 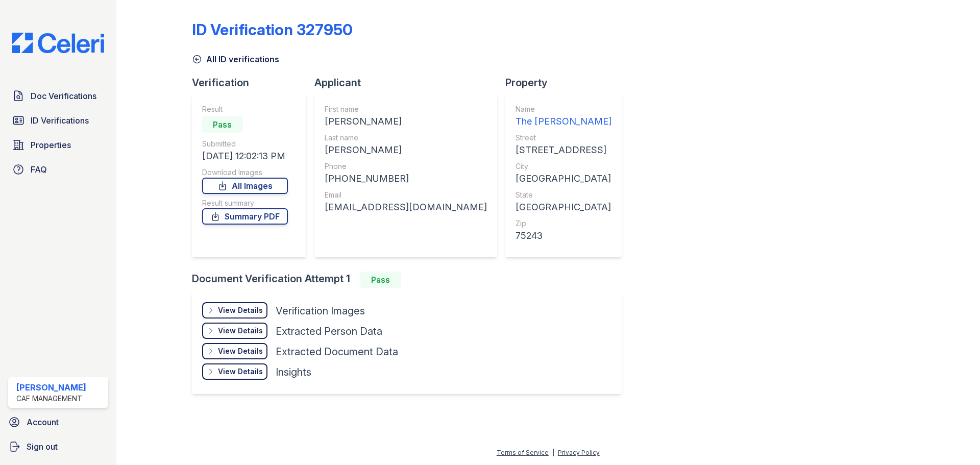 I want to click on div: Street, so click(x=563, y=138).